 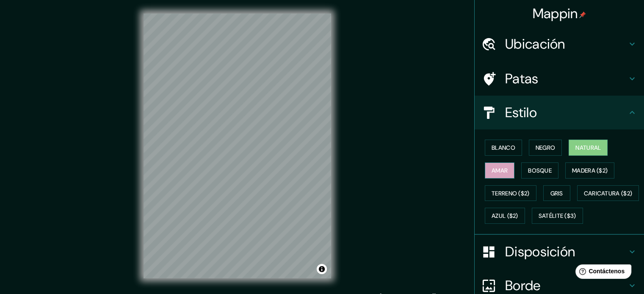 I want to click on font: Caricatura ($2), so click(x=608, y=194).